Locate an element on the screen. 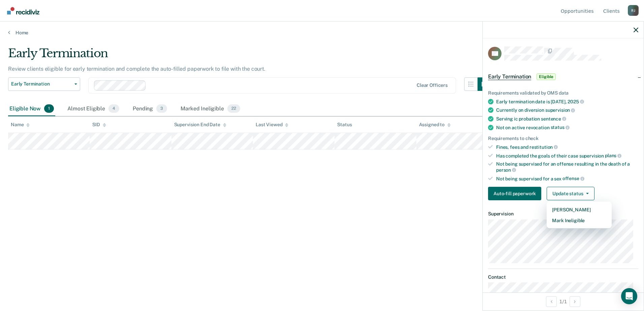 Image resolution: width=644 pixels, height=311 pixels. img: Recidiviz is located at coordinates (24, 11).